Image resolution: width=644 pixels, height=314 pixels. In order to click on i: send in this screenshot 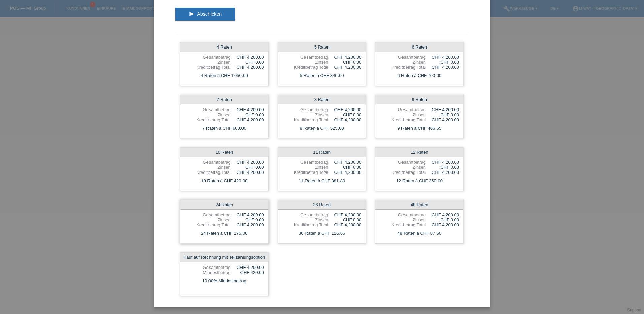, I will do `click(191, 14)`.